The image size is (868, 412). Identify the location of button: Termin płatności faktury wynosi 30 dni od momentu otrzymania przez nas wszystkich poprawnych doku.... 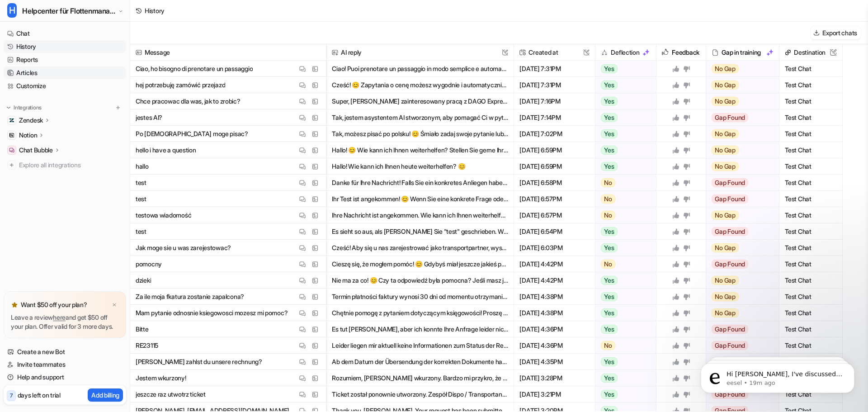
(420, 297).